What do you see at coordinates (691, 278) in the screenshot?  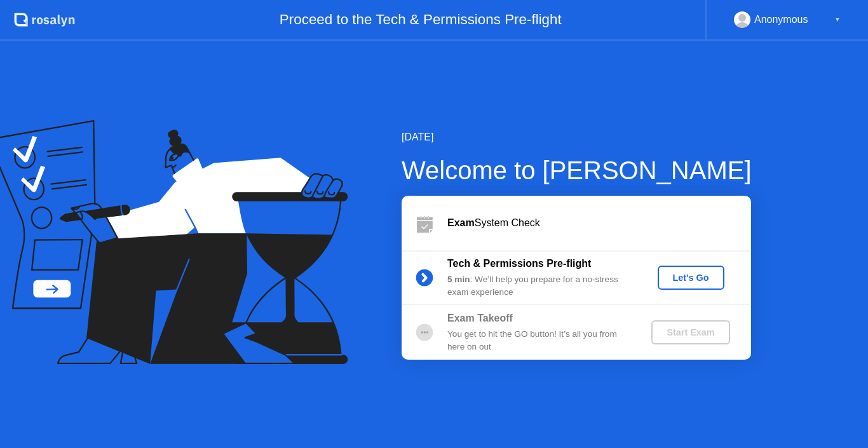 I see `button: Let's Go` at bounding box center [691, 278].